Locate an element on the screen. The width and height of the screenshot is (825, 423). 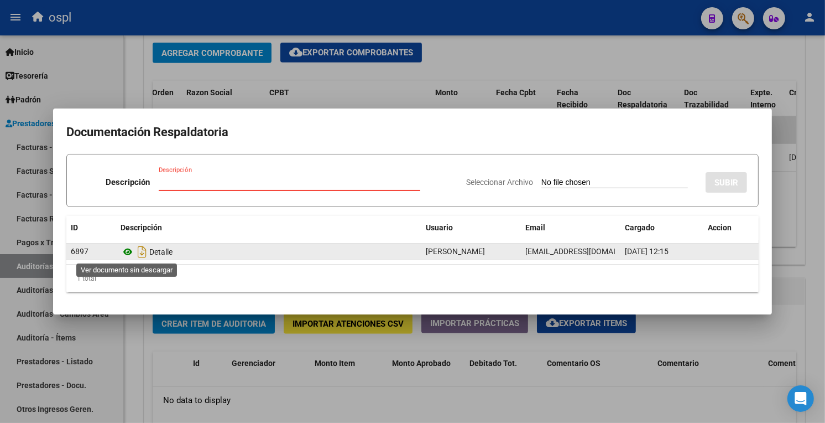
div: Open Intercom Messenger is located at coordinates (801, 398).